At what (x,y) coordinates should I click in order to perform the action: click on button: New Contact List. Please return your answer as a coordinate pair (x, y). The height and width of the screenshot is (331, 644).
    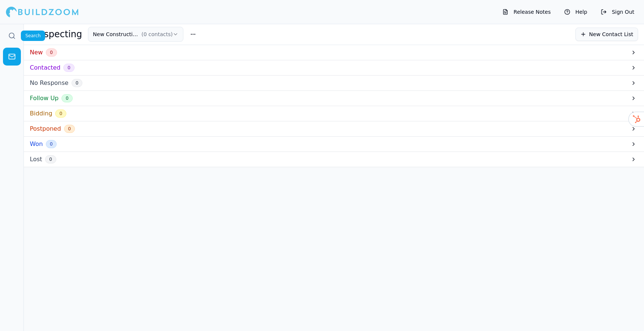
    Looking at the image, I should click on (607, 34).